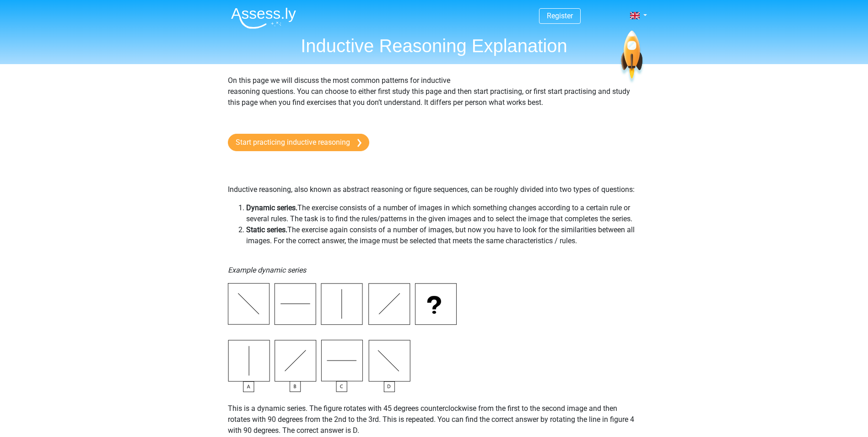 The width and height of the screenshot is (868, 437). What do you see at coordinates (444, 236) in the screenshot?
I see `li: The exercise again consists of a number of images, but now you have to look for the similarities ...` at bounding box center [444, 236].